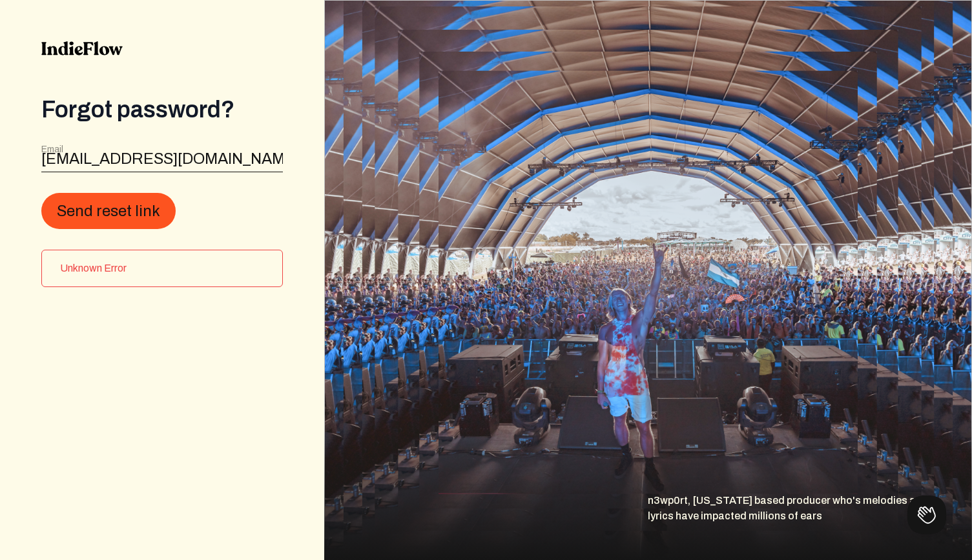 The image size is (972, 560). I want to click on div: Forgot password?, so click(162, 110).